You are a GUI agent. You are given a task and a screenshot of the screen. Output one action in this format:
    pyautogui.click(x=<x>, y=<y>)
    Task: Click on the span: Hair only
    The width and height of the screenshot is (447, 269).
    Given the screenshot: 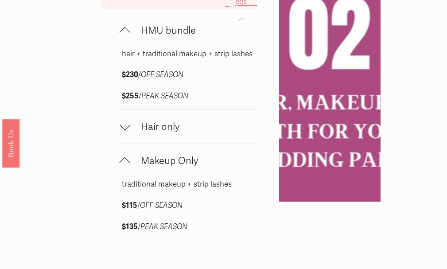 What is the action you would take?
    pyautogui.click(x=193, y=127)
    